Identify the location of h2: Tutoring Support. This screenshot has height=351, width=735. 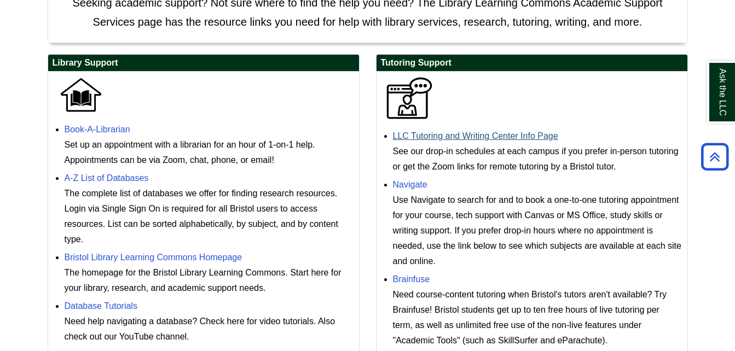
(532, 63).